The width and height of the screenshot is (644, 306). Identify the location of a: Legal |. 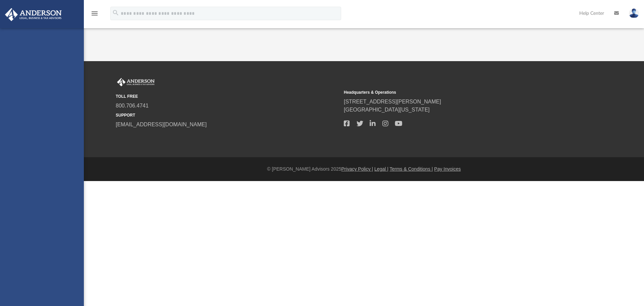
(381, 169).